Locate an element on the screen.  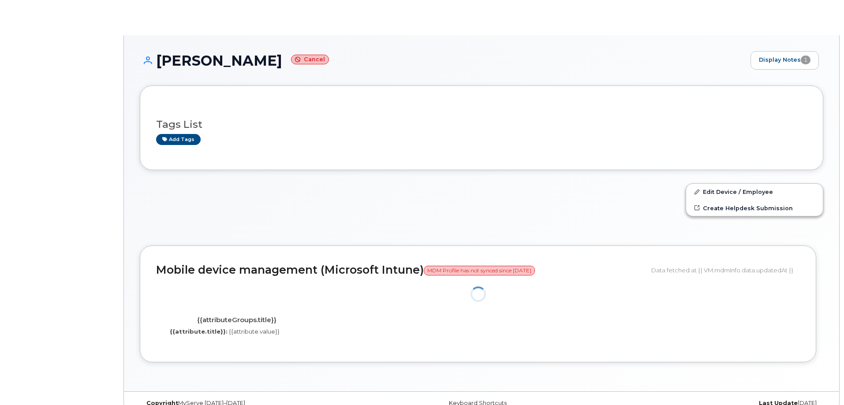
a: Add tags is located at coordinates (178, 139).